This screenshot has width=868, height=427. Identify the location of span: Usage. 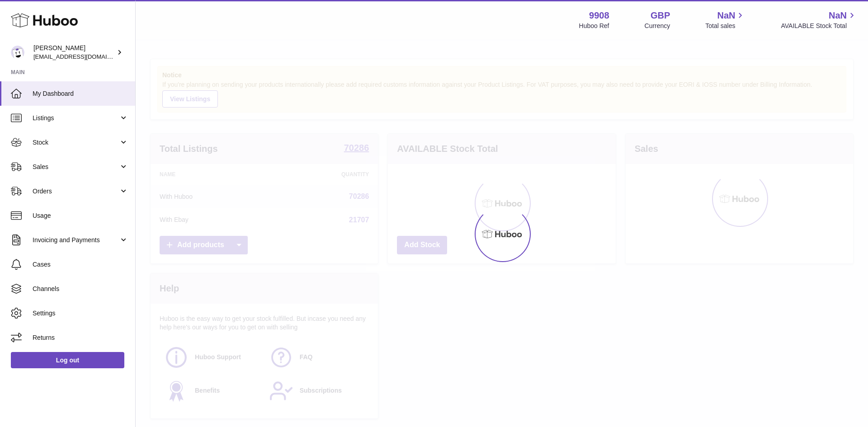
(81, 215).